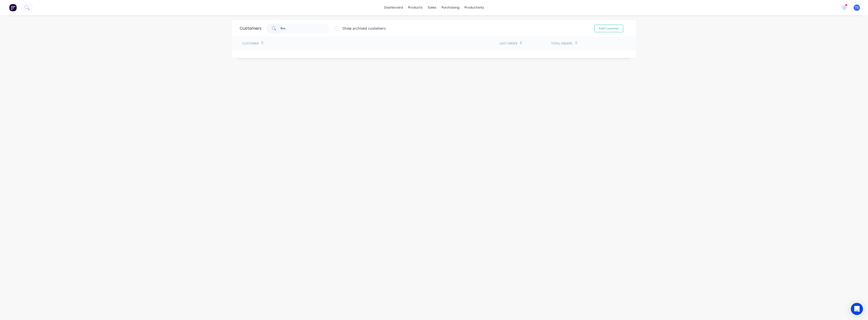 The width and height of the screenshot is (868, 320). I want to click on div: productivity, so click(474, 7).